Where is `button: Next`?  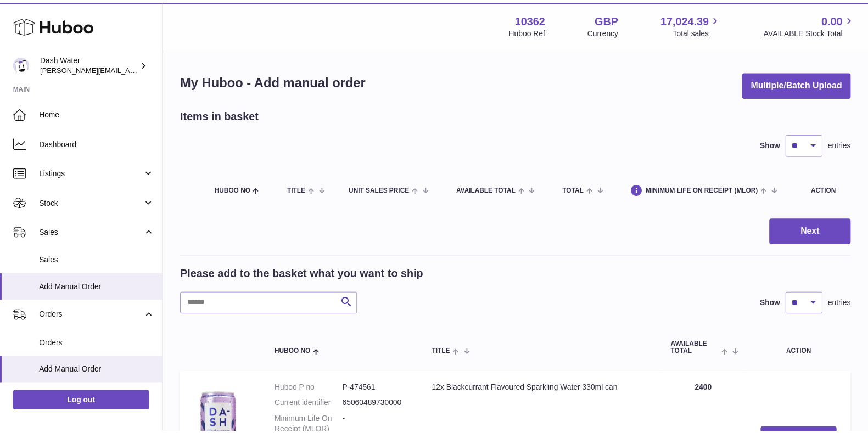 button: Next is located at coordinates (820, 231).